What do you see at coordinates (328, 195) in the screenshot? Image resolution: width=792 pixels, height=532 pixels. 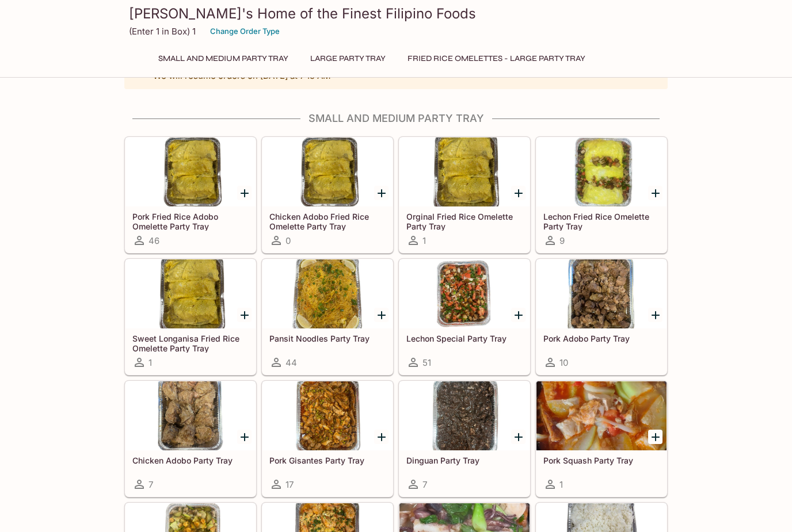 I see `a: Chicken Adobo Fried Rice Omelette Party Tray0` at bounding box center [328, 195].